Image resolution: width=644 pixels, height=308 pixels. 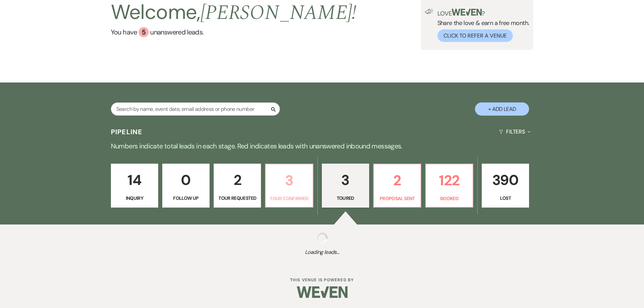 I want to click on a: You have 5 unanswered leads., so click(x=233, y=32).